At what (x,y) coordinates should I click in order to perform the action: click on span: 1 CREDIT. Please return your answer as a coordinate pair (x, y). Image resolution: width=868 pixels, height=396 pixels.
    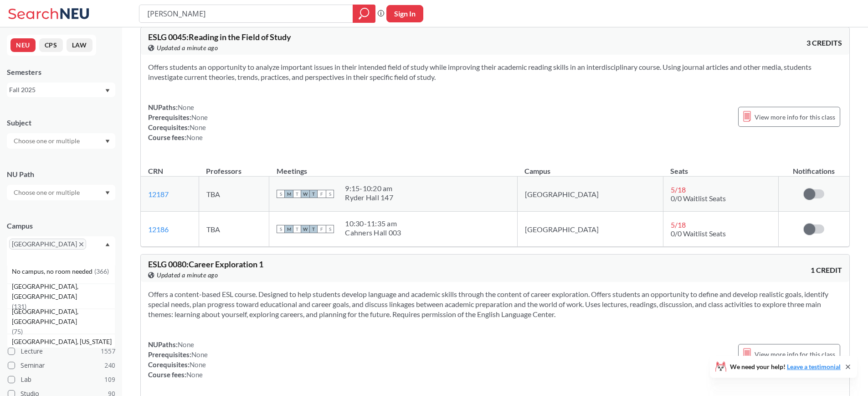
    Looking at the image, I should click on (826, 270).